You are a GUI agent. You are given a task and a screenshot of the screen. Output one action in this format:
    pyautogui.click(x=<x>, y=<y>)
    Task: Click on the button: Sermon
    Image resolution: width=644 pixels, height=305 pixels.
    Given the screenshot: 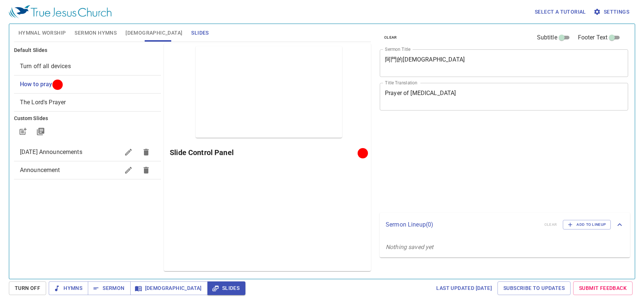 What is the action you would take?
    pyautogui.click(x=109, y=288)
    